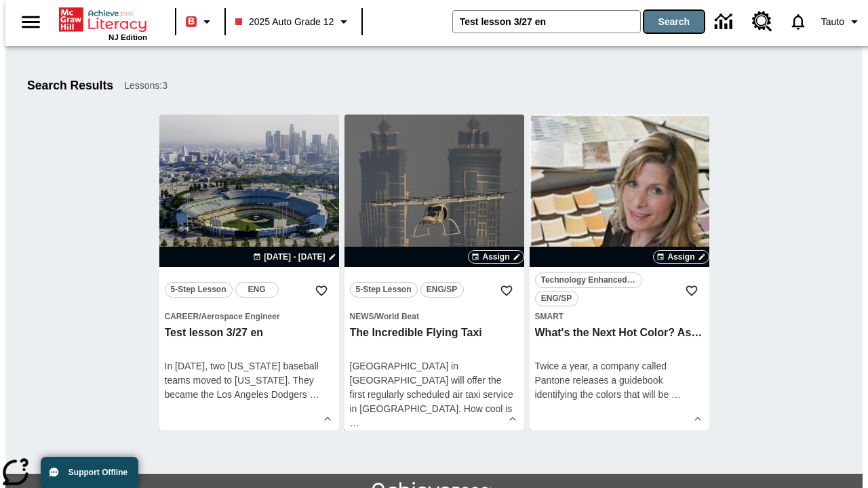 The width and height of the screenshot is (868, 488). I want to click on button: Class: 2025 Auto Grade 12, Select your class, so click(294, 21).